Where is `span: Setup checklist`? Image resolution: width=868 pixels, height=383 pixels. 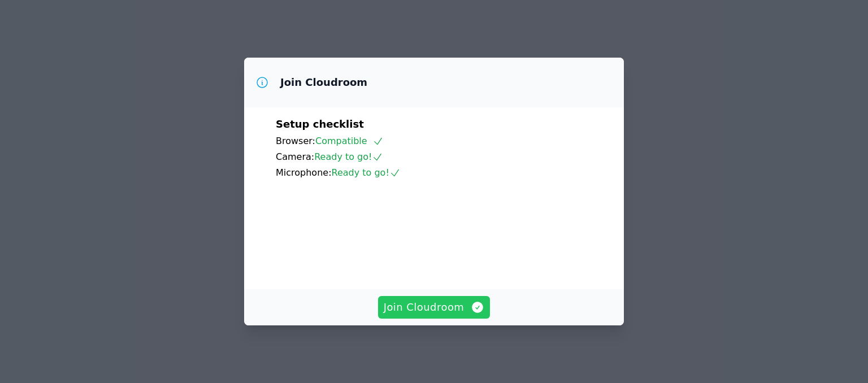 span: Setup checklist is located at coordinates (320, 124).